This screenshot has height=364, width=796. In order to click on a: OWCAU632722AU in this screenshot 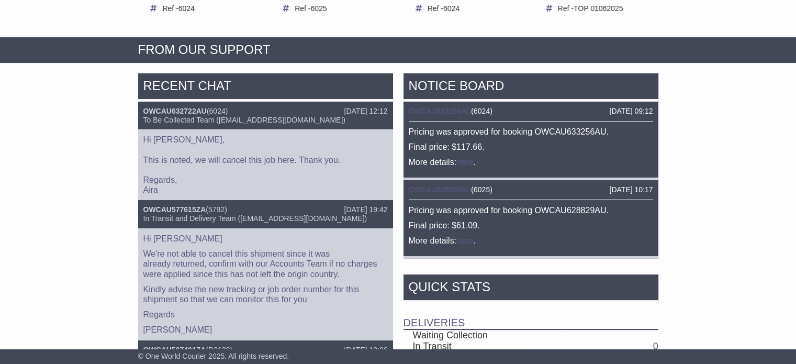, I will do `click(175, 111)`.